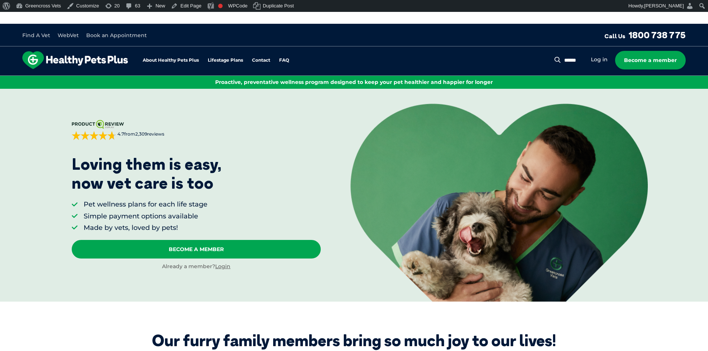 The width and height of the screenshot is (708, 351). What do you see at coordinates (284, 60) in the screenshot?
I see `a: FAQ` at bounding box center [284, 60].